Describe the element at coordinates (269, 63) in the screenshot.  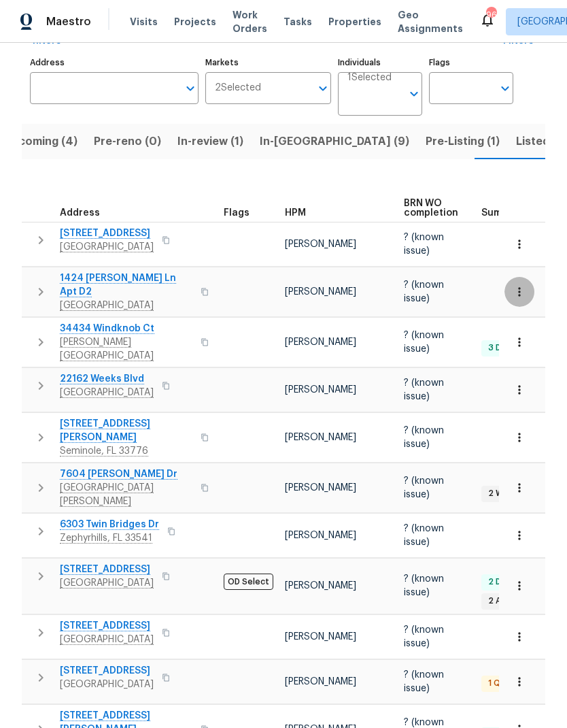
I see `label: Markets` at that location.